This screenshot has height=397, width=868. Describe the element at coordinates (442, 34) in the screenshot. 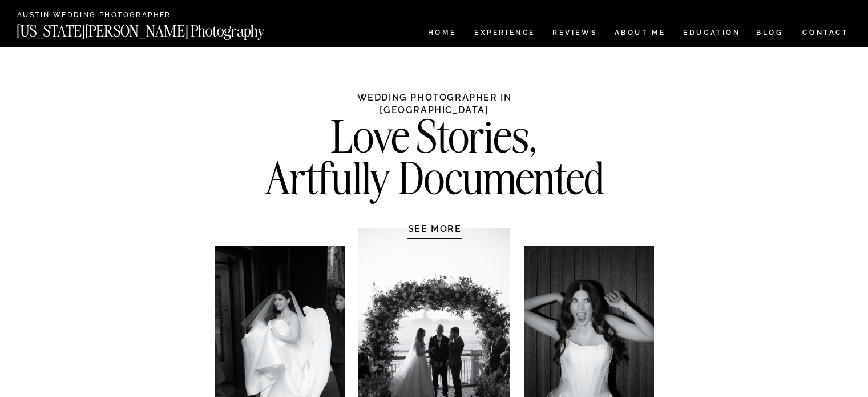

I see `a: HOME` at that location.